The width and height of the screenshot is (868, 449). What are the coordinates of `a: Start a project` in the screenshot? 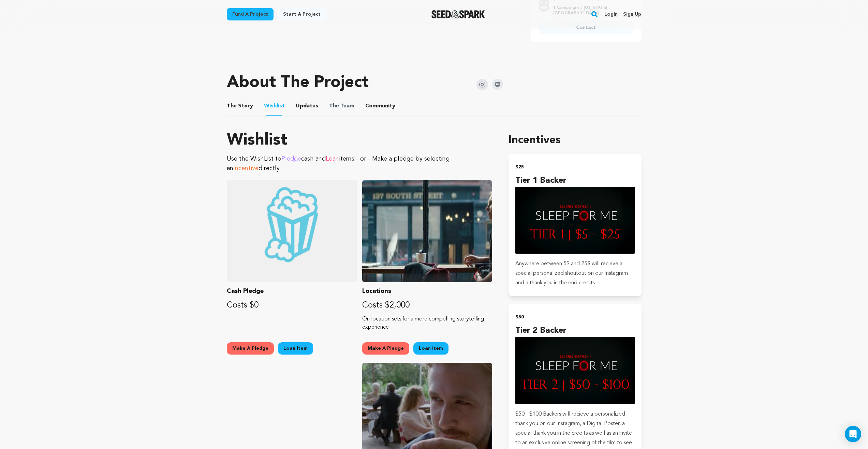 It's located at (302, 15).